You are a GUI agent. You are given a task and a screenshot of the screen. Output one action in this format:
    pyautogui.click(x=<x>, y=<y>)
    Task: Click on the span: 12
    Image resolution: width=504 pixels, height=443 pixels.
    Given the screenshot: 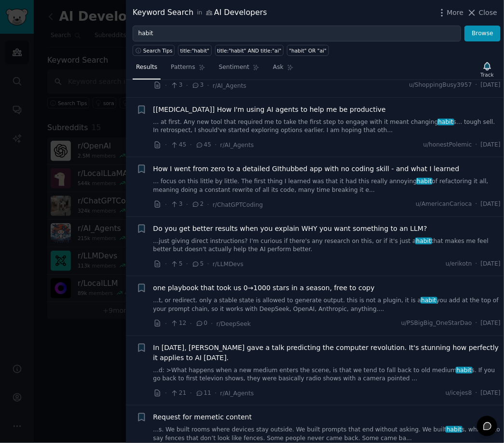 What is the action you would take?
    pyautogui.click(x=178, y=323)
    